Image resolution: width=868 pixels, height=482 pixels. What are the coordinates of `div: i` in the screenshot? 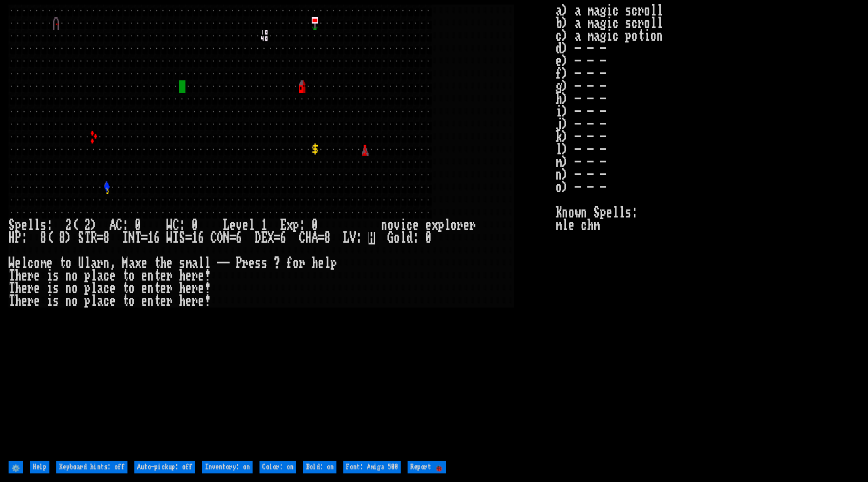 It's located at (403, 226).